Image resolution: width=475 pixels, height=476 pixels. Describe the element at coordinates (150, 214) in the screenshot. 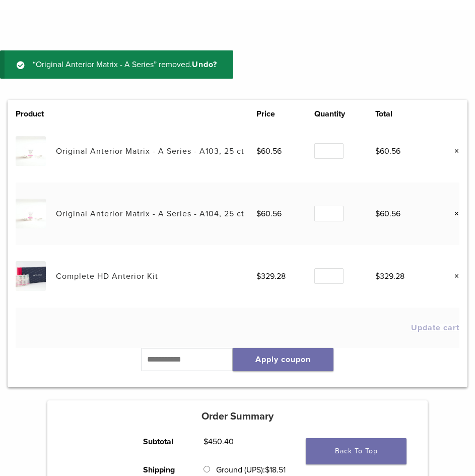

I see `a: Original Anterior Matrix - A Series - A104, 25 ct` at that location.